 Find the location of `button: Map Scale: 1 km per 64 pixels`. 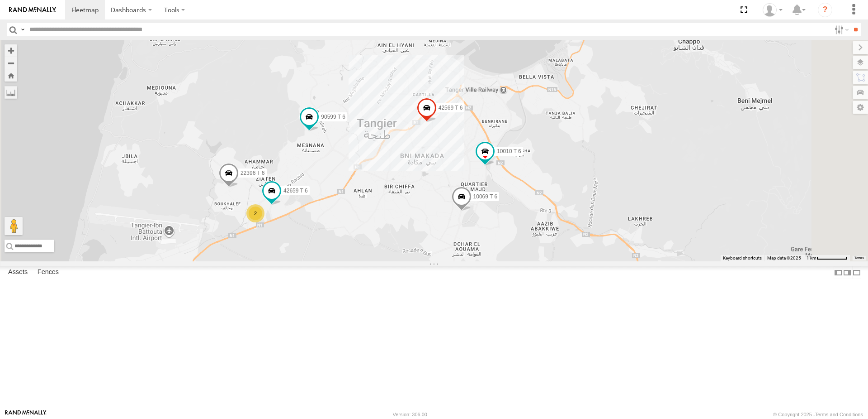

button: Map Scale: 1 km per 64 pixels is located at coordinates (827, 258).